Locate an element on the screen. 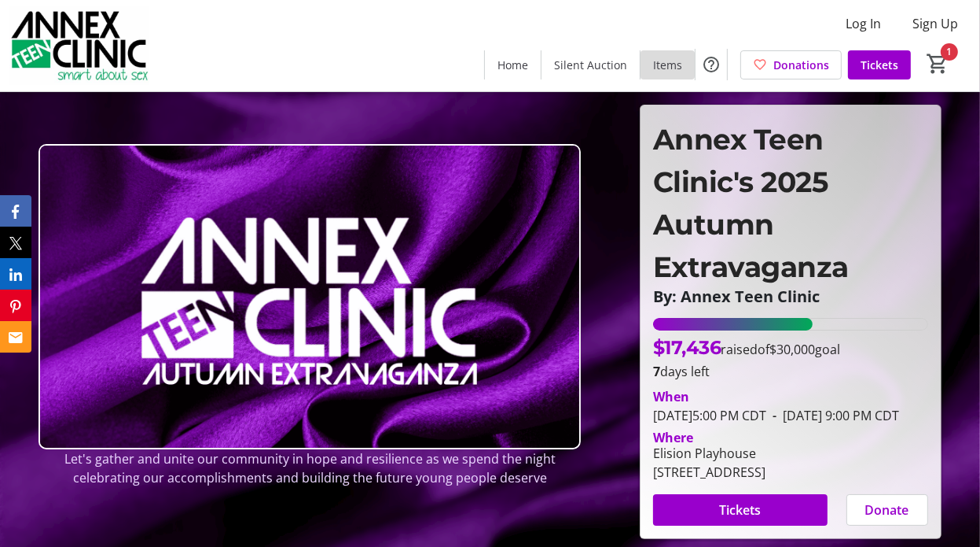  a: Donations is located at coordinates (791, 65).